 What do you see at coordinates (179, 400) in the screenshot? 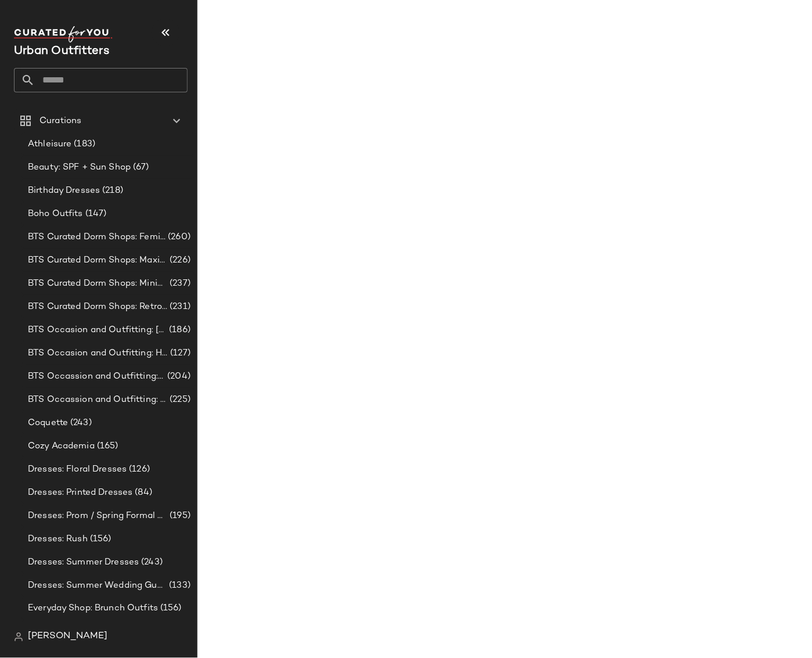
I see `span: (225)` at bounding box center [179, 400].